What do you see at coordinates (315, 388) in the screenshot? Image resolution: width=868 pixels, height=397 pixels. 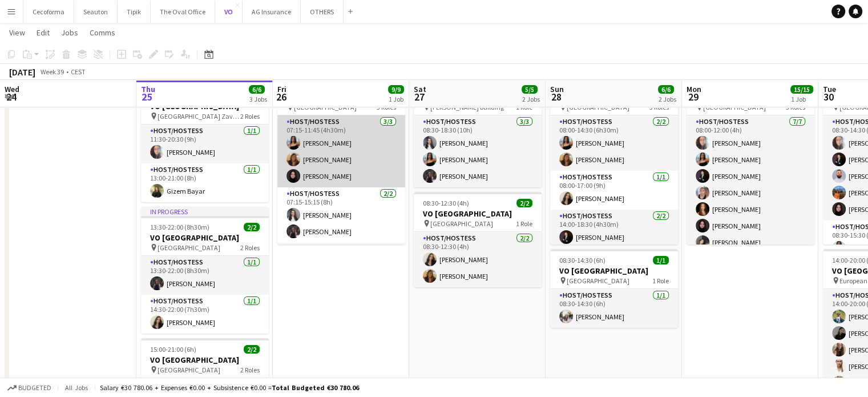 I see `span: Total Budgeted €30 780.06` at bounding box center [315, 388].